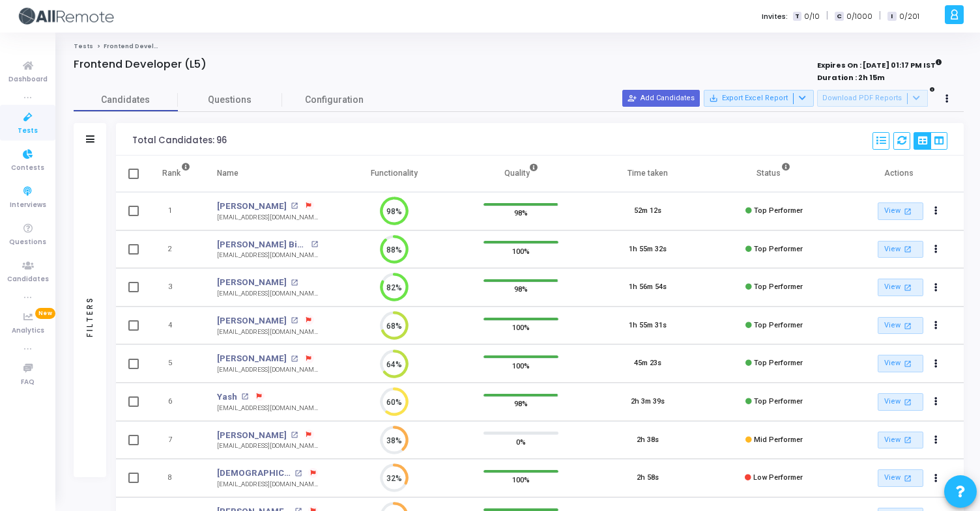 The image size is (980, 511). What do you see at coordinates (176, 363) in the screenshot?
I see `td: 5` at bounding box center [176, 363].